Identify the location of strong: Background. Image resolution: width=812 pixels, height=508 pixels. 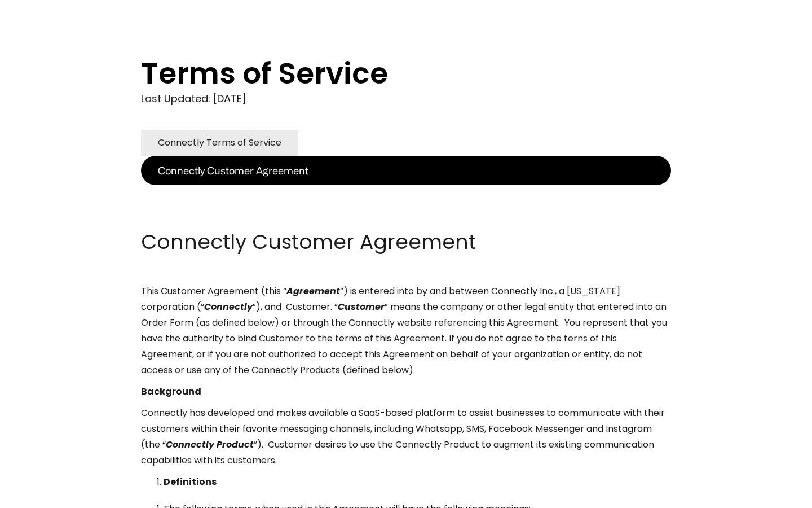
(171, 391).